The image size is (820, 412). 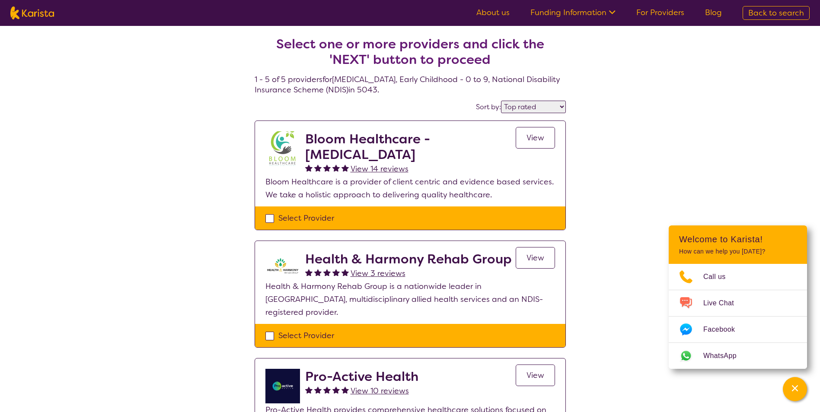 What do you see at coordinates (410, 52) in the screenshot?
I see `h2: Select one or more providers and click the 'NEXT' button to proceed` at bounding box center [410, 52].